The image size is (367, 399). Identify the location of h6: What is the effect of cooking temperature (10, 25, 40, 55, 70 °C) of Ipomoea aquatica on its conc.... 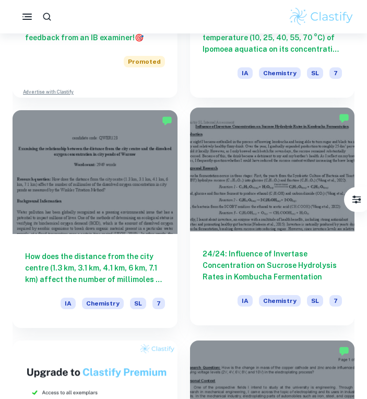
(273, 38).